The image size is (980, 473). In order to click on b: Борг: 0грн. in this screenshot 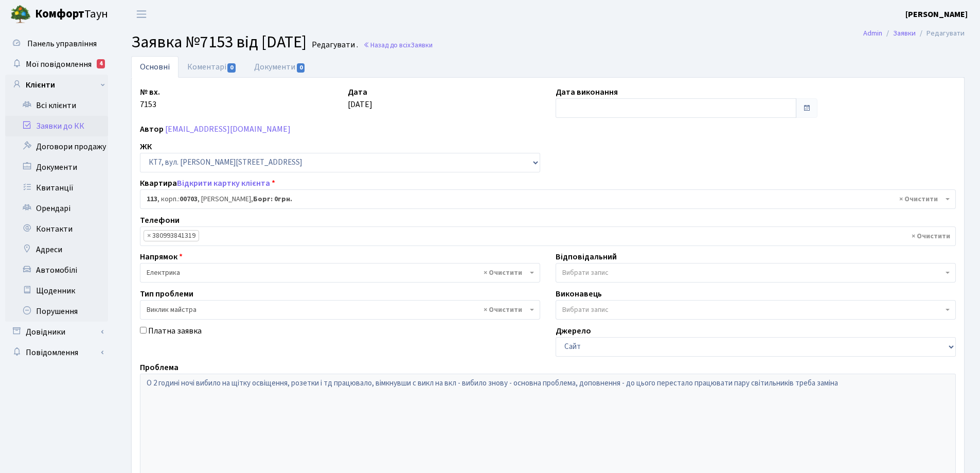, I will do `click(273, 199)`.